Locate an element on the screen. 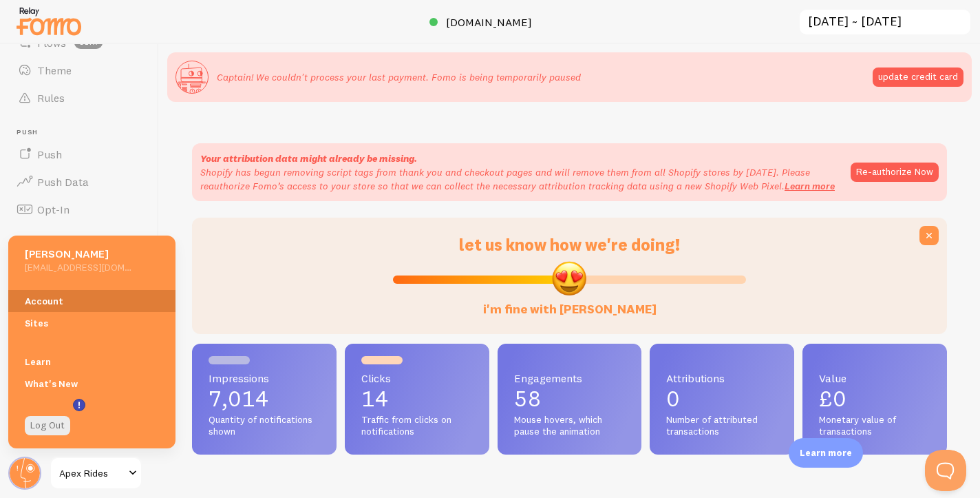  p: 7,014 is located at coordinates (264, 399).